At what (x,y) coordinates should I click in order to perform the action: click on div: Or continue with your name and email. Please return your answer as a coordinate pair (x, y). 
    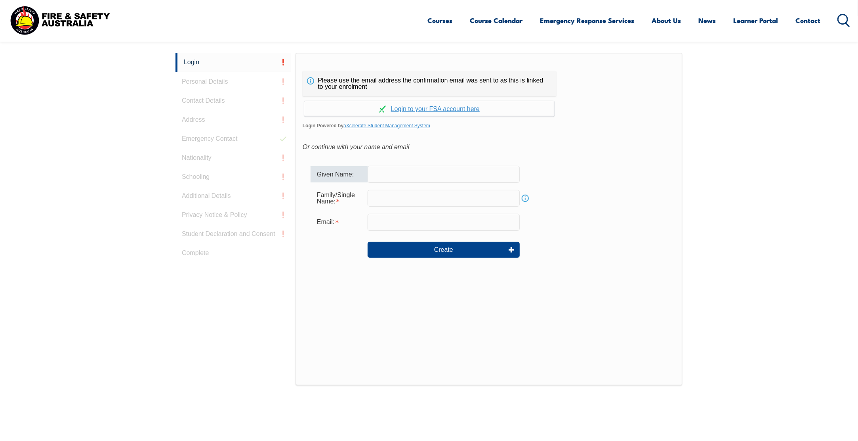
    Looking at the image, I should click on (489, 147).